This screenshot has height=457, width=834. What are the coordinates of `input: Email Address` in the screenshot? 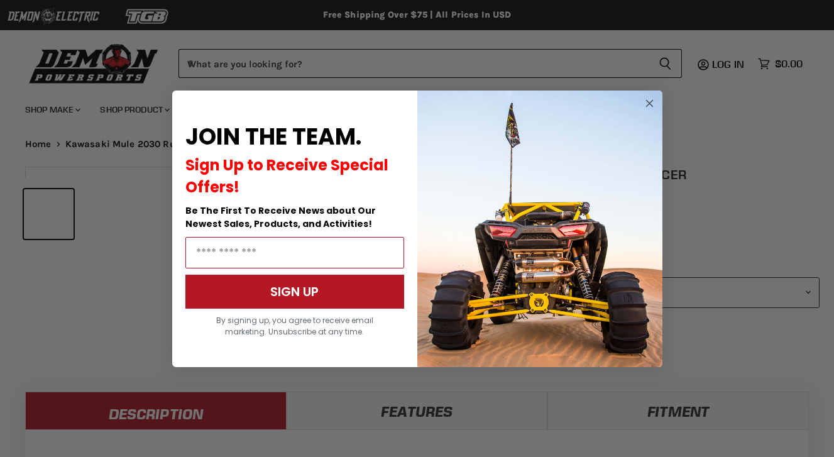 It's located at (295, 253).